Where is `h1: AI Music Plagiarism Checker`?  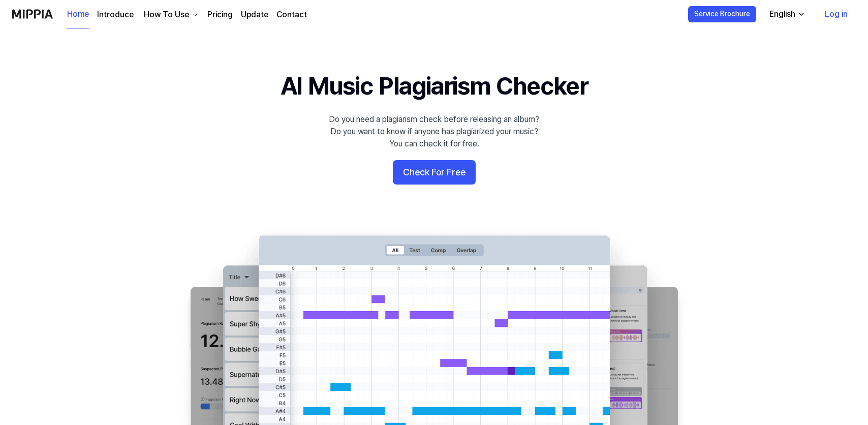 h1: AI Music Plagiarism Checker is located at coordinates (434, 86).